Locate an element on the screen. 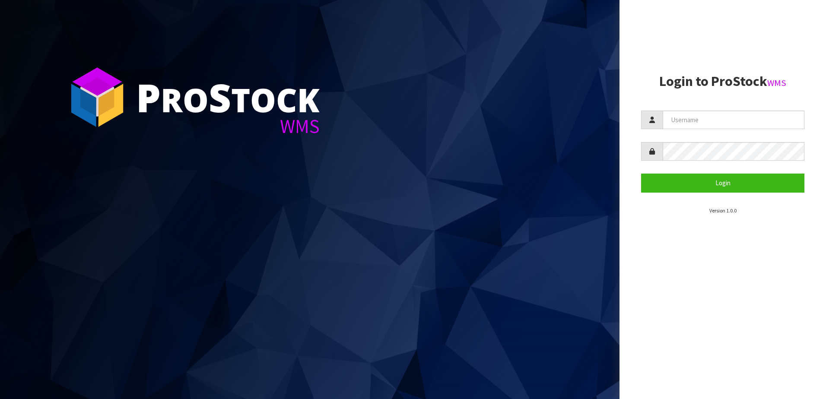 The width and height of the screenshot is (826, 399). small: WMS is located at coordinates (777, 83).